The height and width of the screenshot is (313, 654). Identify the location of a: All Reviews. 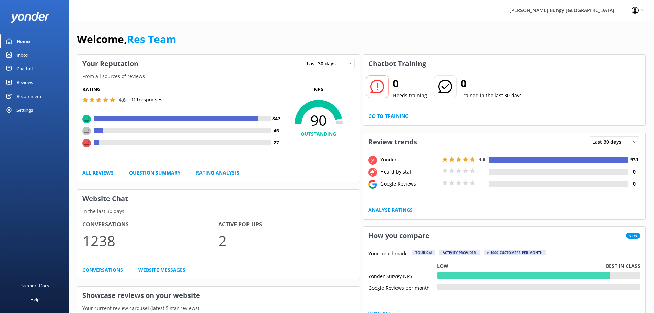
(98, 173).